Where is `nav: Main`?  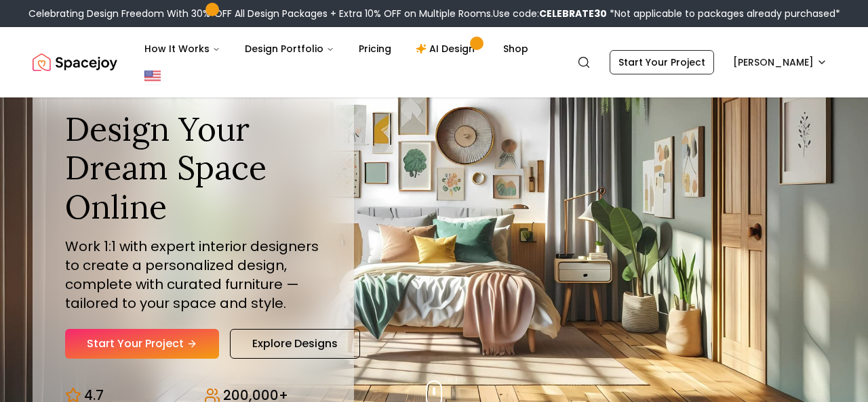 nav: Main is located at coordinates (337, 49).